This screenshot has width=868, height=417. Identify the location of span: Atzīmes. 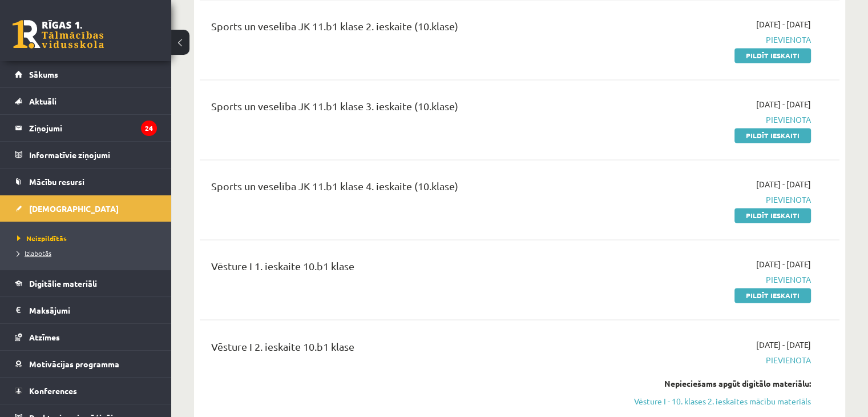
(44, 337).